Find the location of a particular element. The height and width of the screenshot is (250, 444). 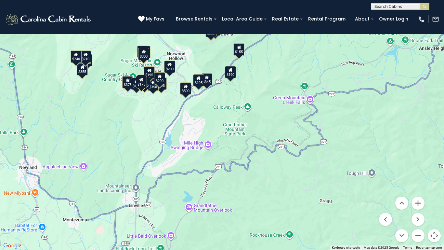

button: Move up is located at coordinates (402, 203).